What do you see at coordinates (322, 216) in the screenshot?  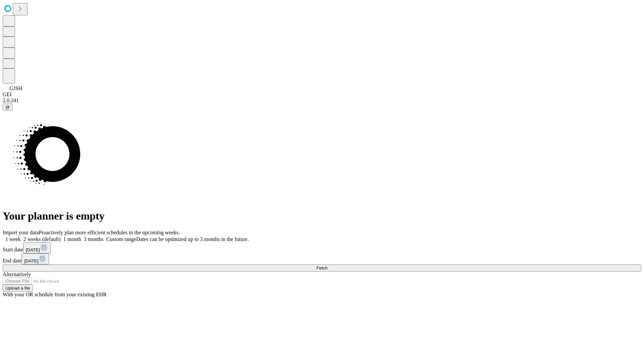 I see `h1: Your planner is empty` at bounding box center [322, 216].